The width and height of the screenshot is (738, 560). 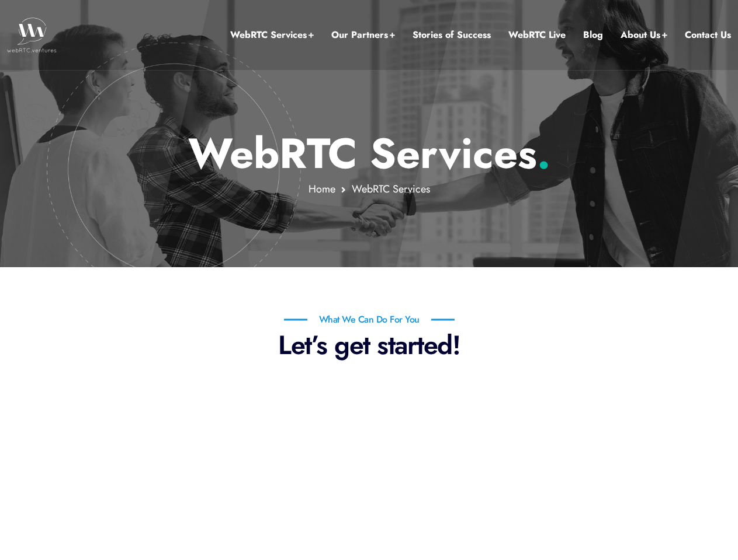 What do you see at coordinates (369, 320) in the screenshot?
I see `h6: What We Can Do For You` at bounding box center [369, 320].